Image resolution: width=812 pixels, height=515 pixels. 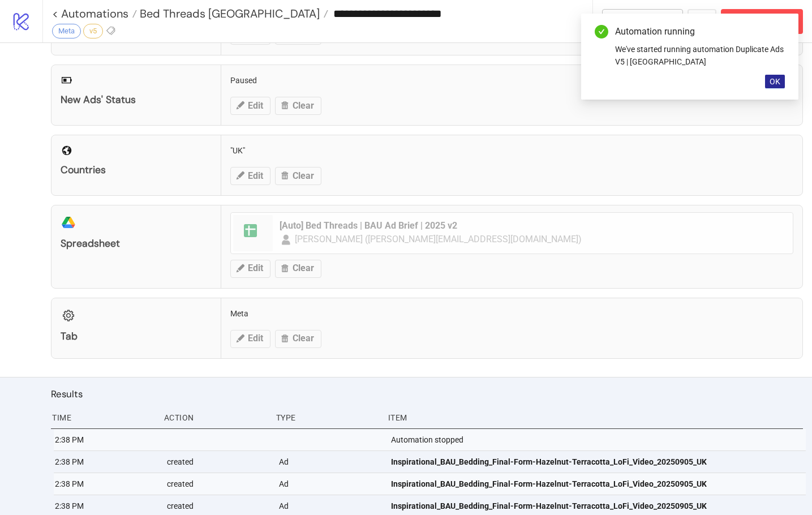 What do you see at coordinates (327, 417) in the screenshot?
I see `div: Type` at bounding box center [327, 417].